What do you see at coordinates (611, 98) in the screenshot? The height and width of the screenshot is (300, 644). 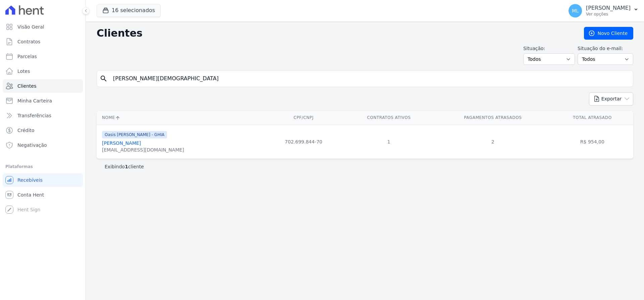 I see `button: Exportar` at bounding box center [611, 98].